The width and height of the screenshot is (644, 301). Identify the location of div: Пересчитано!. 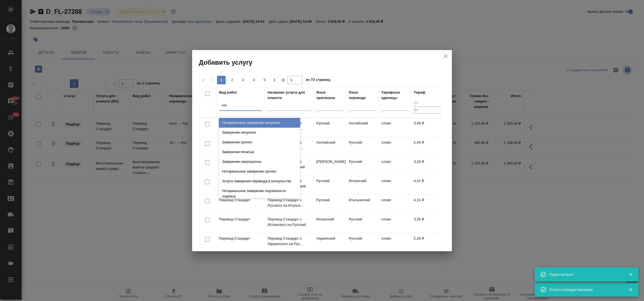
(585, 274).